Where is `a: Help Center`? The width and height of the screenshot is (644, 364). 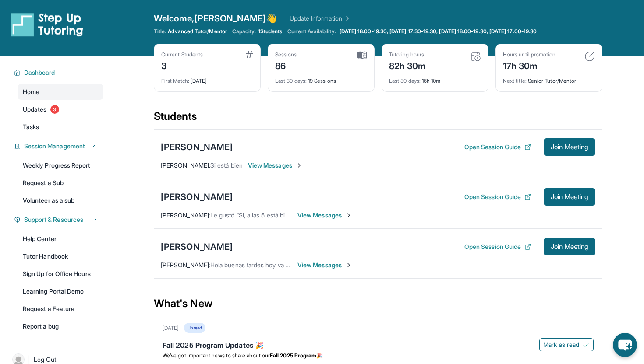
a: Help Center is located at coordinates (61, 239).